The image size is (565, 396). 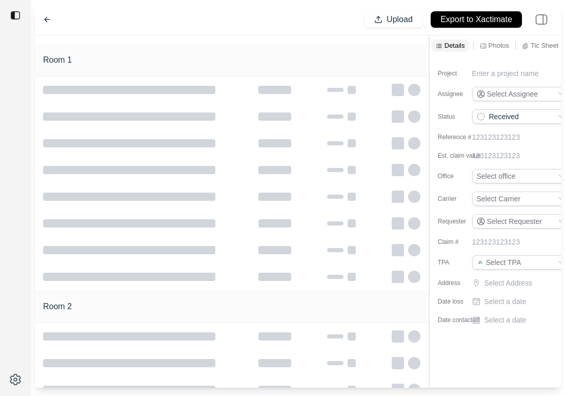 I want to click on button: Upload, so click(x=394, y=19).